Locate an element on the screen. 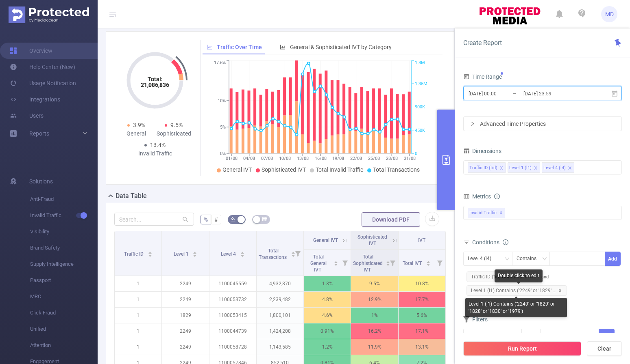 The height and width of the screenshot is (364, 630). span: Visibility is located at coordinates (64, 232).